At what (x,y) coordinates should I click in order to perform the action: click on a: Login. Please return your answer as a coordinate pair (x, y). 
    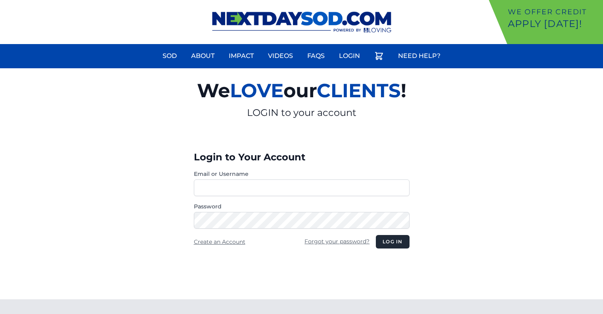
    Looking at the image, I should click on (349, 56).